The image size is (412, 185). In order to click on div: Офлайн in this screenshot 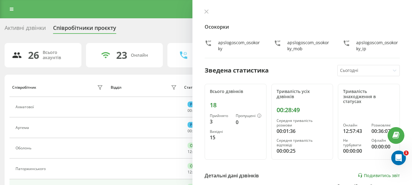, I will do `click(383, 141)`.